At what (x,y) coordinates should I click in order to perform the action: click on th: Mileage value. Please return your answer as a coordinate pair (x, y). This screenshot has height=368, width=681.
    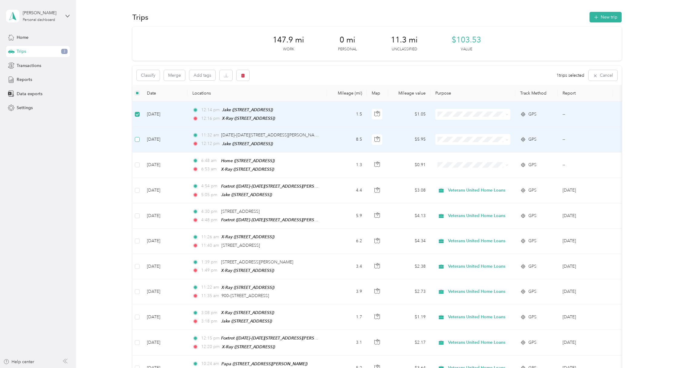
    Looking at the image, I should click on (409, 93).